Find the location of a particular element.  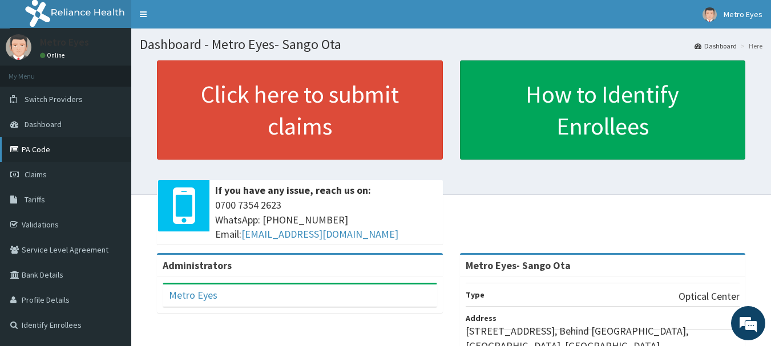

b: Administrators is located at coordinates (197, 265).